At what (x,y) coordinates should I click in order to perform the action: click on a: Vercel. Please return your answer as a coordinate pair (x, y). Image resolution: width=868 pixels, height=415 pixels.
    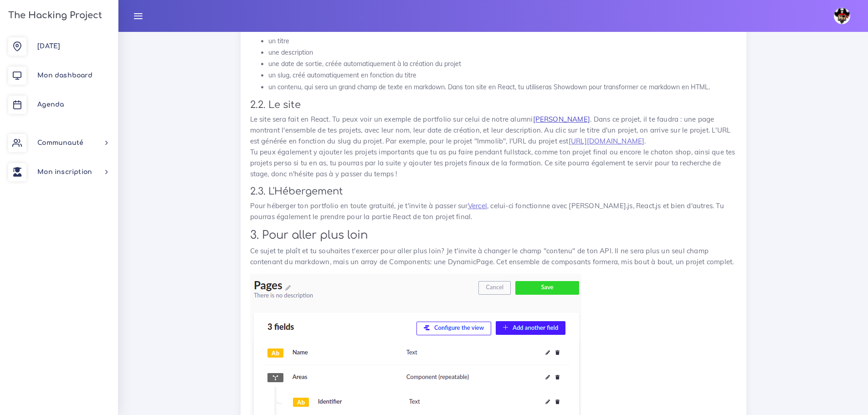
    Looking at the image, I should click on (477, 205).